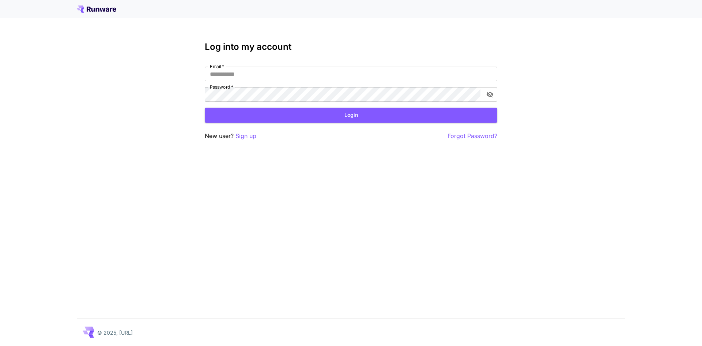 The image size is (702, 346). What do you see at coordinates (230, 136) in the screenshot?
I see `p: New user?` at bounding box center [230, 136].